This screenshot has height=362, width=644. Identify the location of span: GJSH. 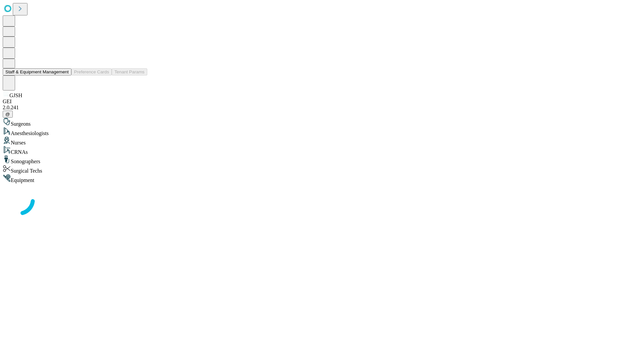
(16, 95).